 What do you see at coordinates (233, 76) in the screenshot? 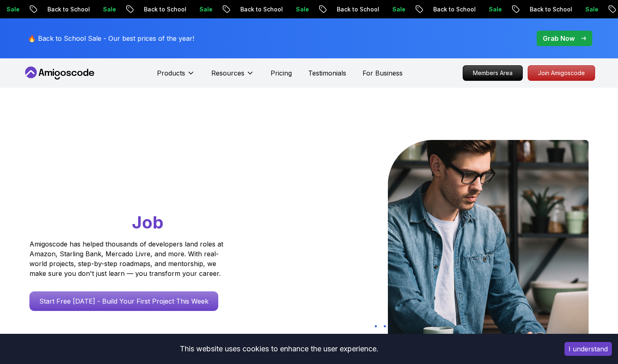
I see `button: Resources` at bounding box center [233, 76].